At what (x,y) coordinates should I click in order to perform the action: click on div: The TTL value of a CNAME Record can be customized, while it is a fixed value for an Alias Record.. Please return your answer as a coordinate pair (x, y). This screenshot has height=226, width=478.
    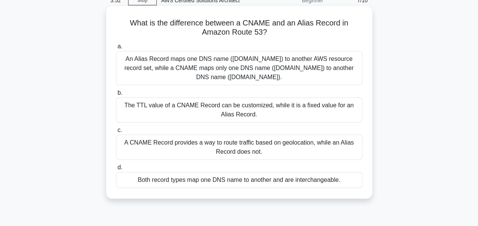
    Looking at the image, I should click on (239, 110).